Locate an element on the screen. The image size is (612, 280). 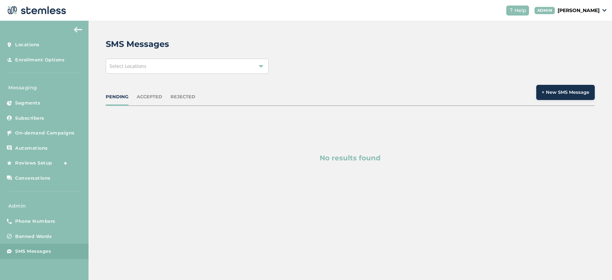
span: On-demand Campaigns is located at coordinates (45, 133).